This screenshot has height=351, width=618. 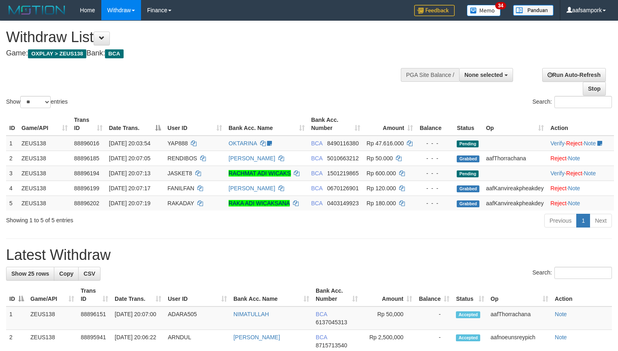 What do you see at coordinates (205, 37) in the screenshot?
I see `h1: Withdraw List` at bounding box center [205, 37].